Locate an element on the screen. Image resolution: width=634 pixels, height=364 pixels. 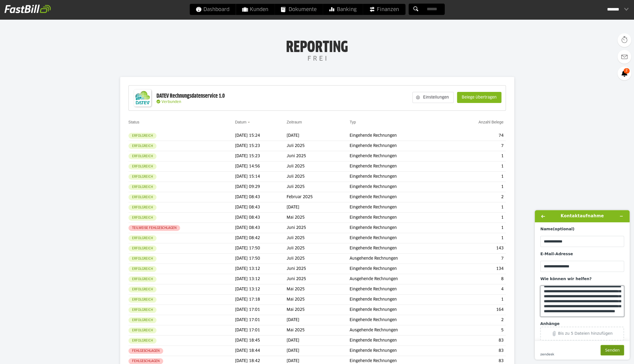
td: 164 is located at coordinates (477, 310).